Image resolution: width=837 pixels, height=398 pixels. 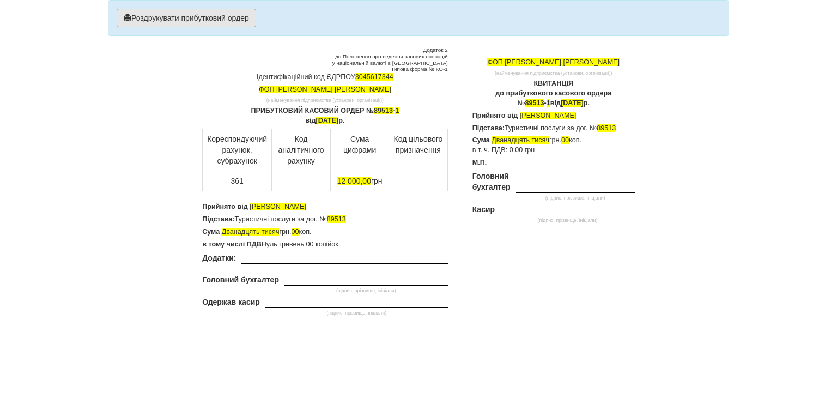 What do you see at coordinates (237, 180) in the screenshot?
I see `td: 361` at bounding box center [237, 180].